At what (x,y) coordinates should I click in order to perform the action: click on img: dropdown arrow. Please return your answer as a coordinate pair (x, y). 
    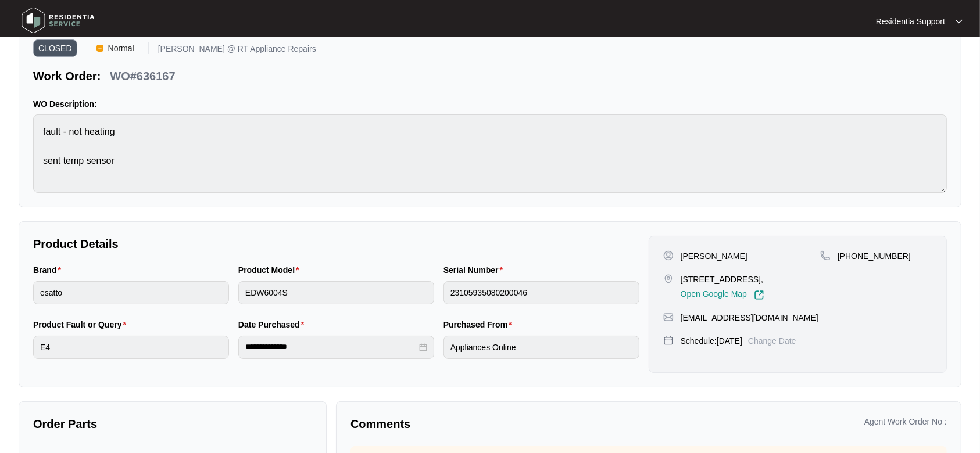
    Looking at the image, I should click on (959, 21).